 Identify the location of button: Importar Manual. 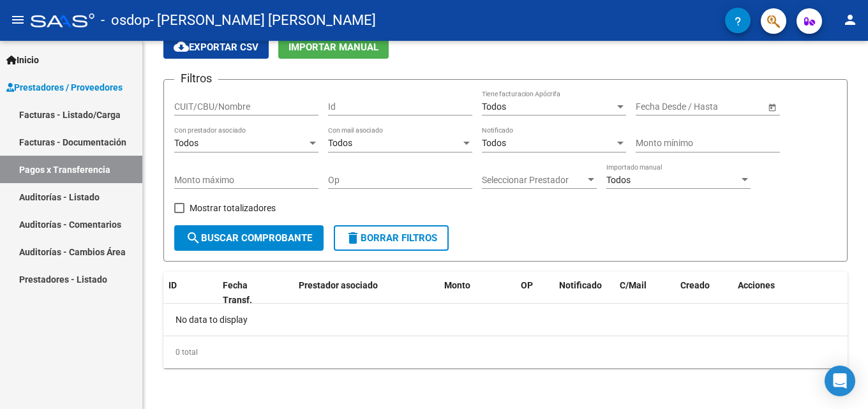
(334, 47).